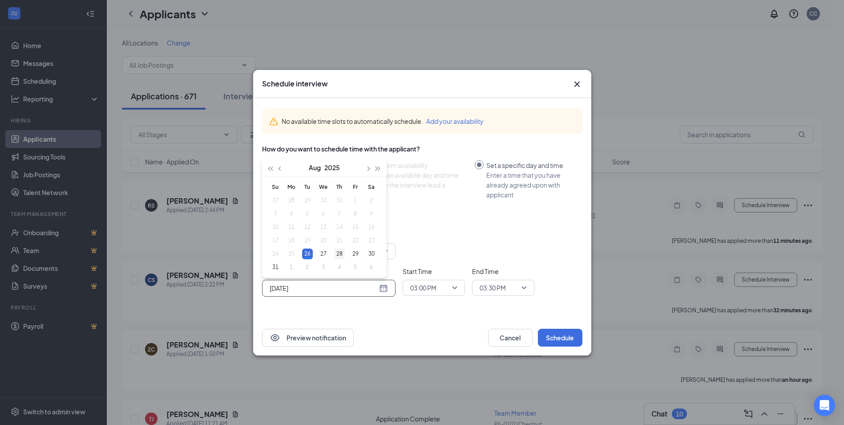 The width and height of the screenshot is (844, 425). I want to click on th: Fr, so click(356, 187).